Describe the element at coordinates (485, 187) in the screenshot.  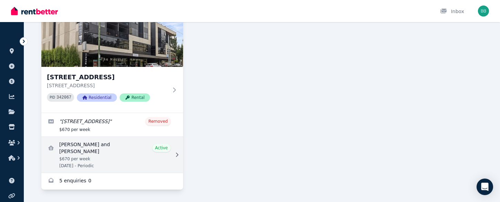
I see `div: Open Intercom Messenger` at that location.